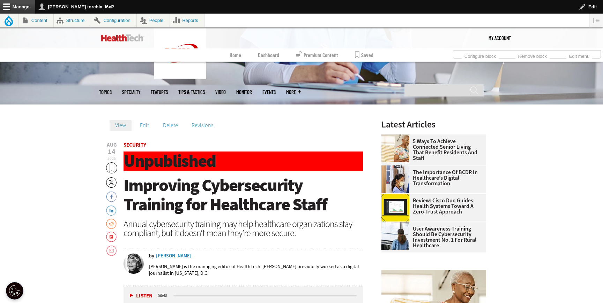 This screenshot has width=603, height=303. What do you see at coordinates (395, 180) in the screenshot?
I see `img: Doctors reviewing tablet` at bounding box center [395, 180].